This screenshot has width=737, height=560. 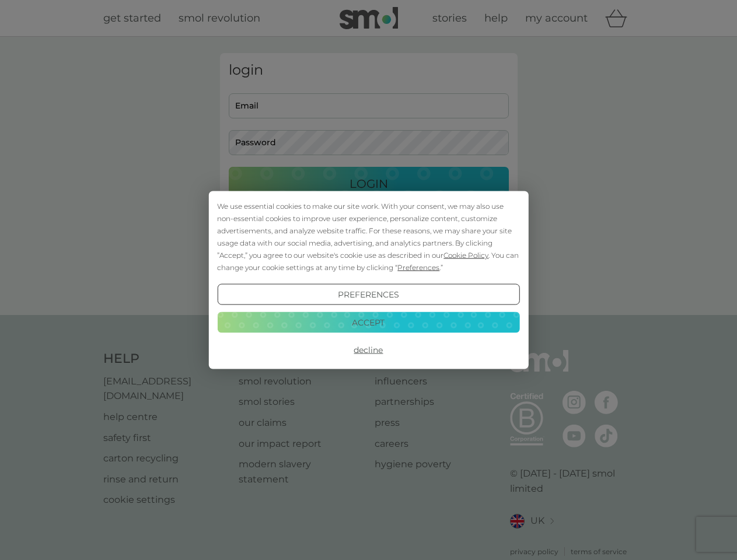 I want to click on button: Decline, so click(x=368, y=350).